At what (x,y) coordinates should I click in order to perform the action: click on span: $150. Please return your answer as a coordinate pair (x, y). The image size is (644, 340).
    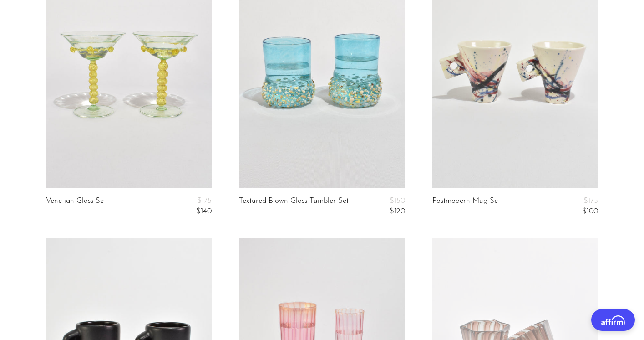
    Looking at the image, I should click on (397, 200).